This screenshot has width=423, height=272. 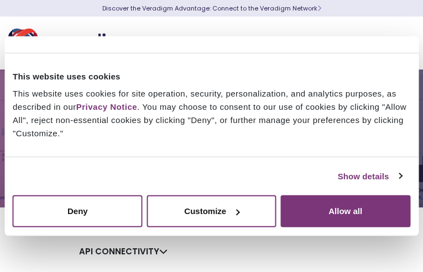 What do you see at coordinates (211, 114) in the screenshot?
I see `div: This website uses cookies for site operation, security, personalization, and analytics purposes, ...` at bounding box center [211, 114].